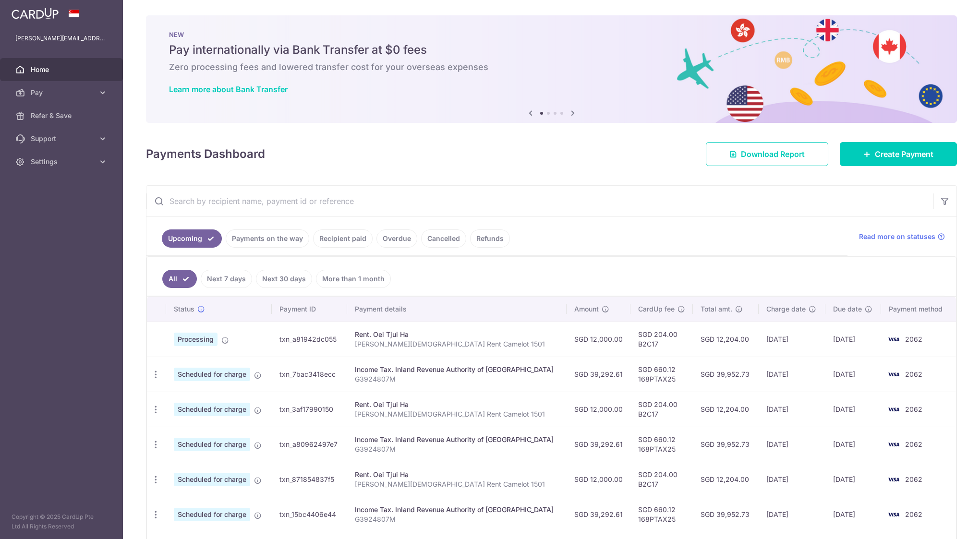 This screenshot has width=980, height=539. Describe the element at coordinates (848, 309) in the screenshot. I see `span: Due date` at that location.